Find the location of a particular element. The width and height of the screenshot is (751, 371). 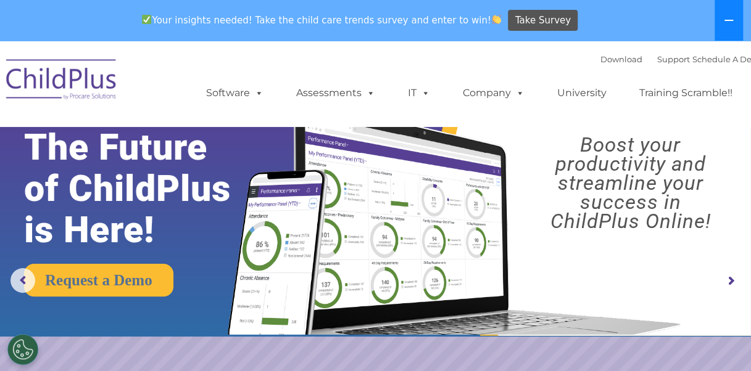

rs-layer: The Future of ChildPlus is Here! is located at coordinates (144, 188).